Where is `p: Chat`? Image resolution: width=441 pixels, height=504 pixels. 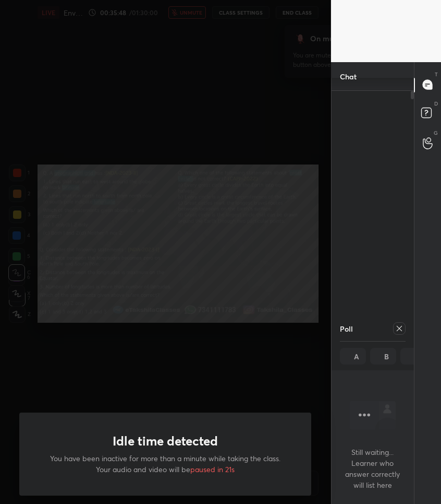
p: Chat is located at coordinates (348, 77).